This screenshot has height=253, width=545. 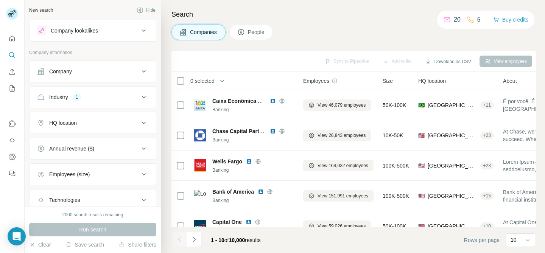 I want to click on button: Search, so click(x=12, y=55).